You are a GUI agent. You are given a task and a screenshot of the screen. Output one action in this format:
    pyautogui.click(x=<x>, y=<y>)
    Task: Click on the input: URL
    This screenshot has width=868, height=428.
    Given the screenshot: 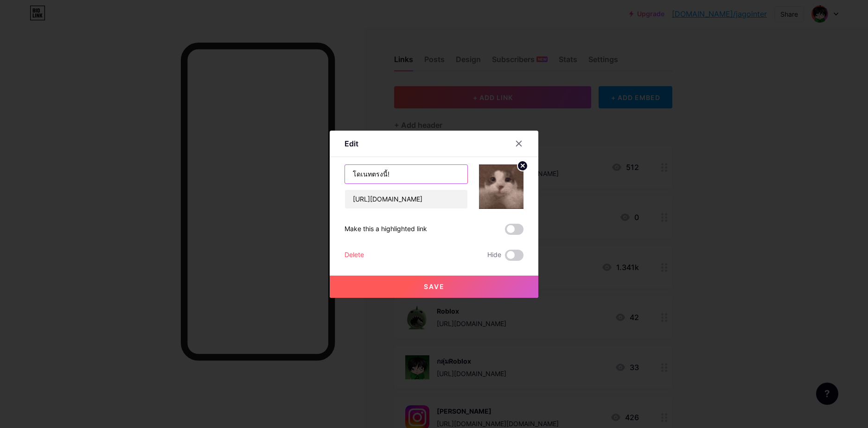 What is the action you would take?
    pyautogui.click(x=406, y=199)
    